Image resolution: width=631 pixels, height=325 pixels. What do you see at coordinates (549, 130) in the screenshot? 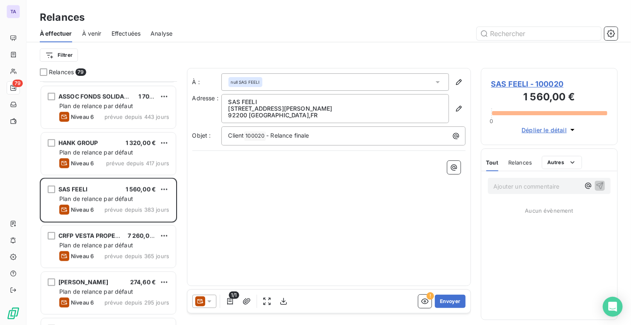
I see `button: Déplier le détail` at bounding box center [549, 130].